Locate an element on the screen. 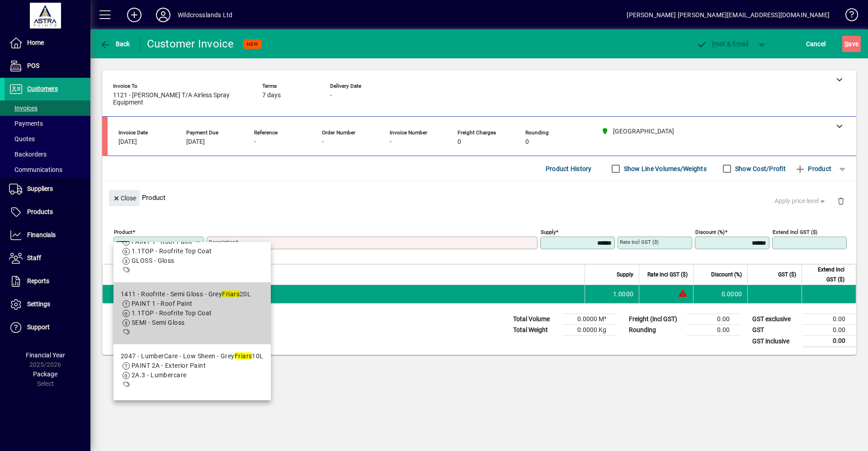  button: Save is located at coordinates (852, 44).